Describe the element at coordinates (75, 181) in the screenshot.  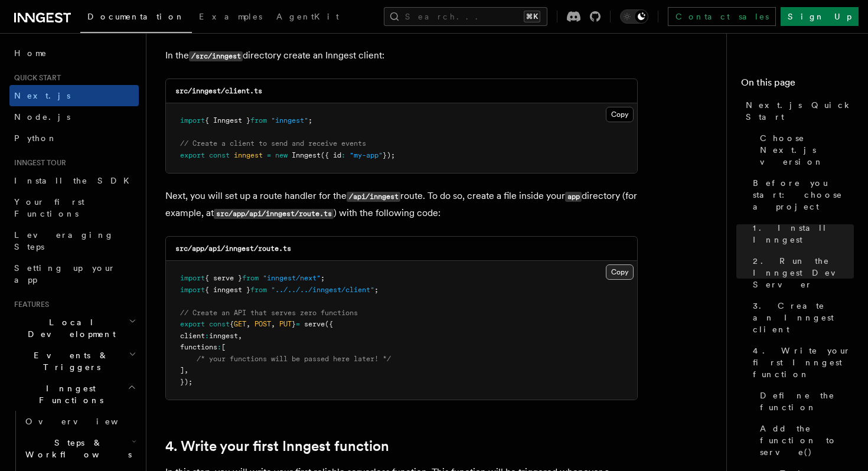
I see `span: Install the SDK` at that location.